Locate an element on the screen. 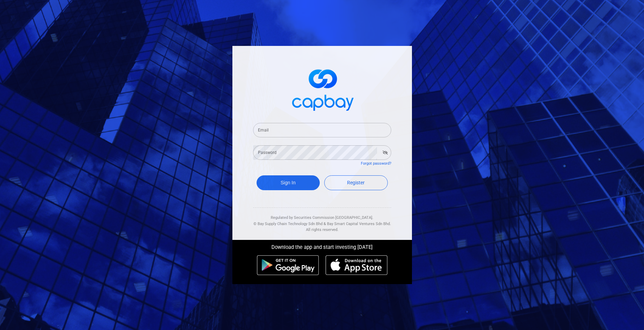 This screenshot has height=330, width=644. span: Bay Smart Capital Ventures Sdn Bhd. is located at coordinates (359, 223).